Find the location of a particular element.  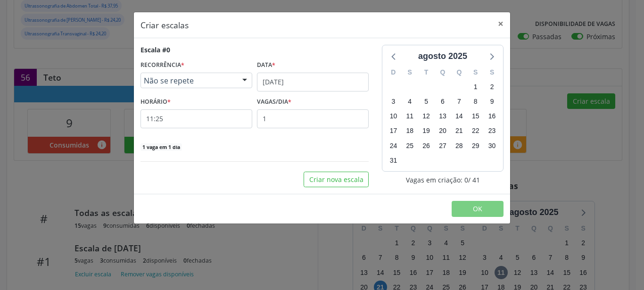

div: T is located at coordinates (426, 72).